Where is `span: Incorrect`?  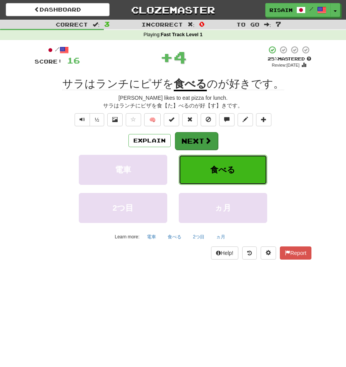
span: Incorrect is located at coordinates (162, 24).